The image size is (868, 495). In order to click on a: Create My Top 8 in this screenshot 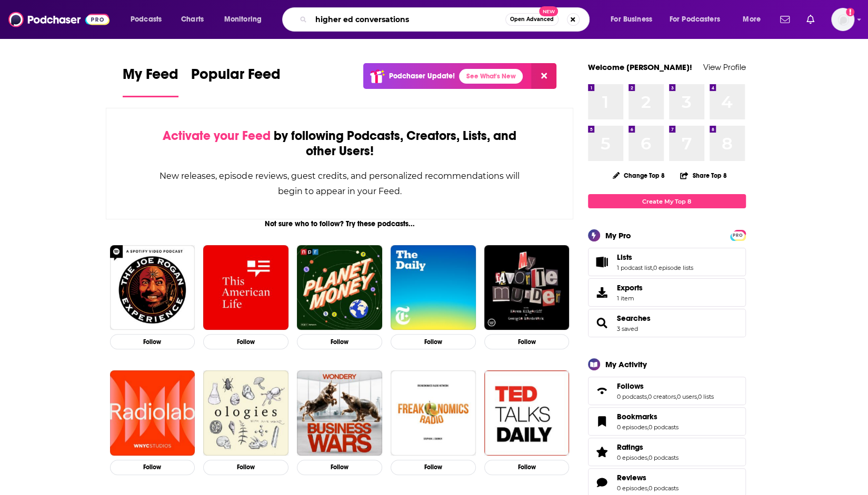, I will do `click(667, 201)`.